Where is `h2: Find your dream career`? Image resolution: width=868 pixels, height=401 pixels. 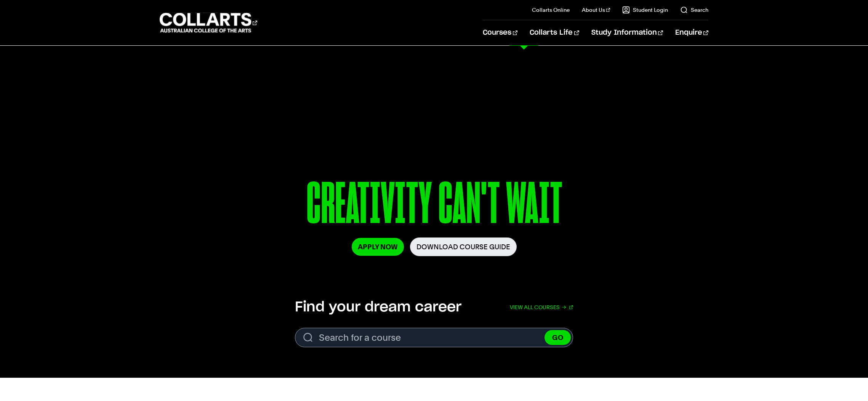 h2: Find your dream career is located at coordinates (378, 307).